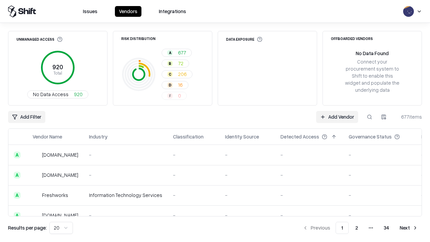  I want to click on div: Information Technology Services, so click(126, 195).